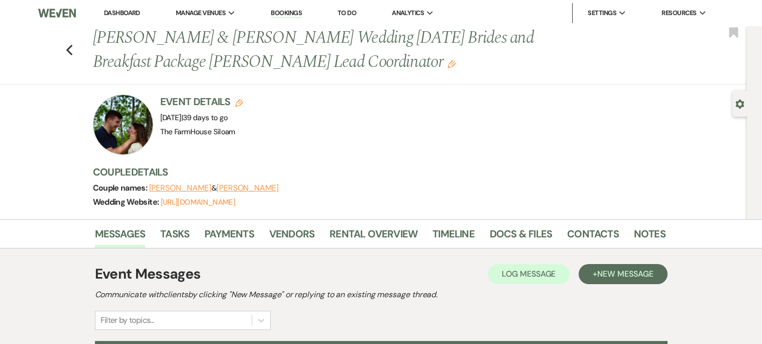  I want to click on img: Weven Logo, so click(57, 13).